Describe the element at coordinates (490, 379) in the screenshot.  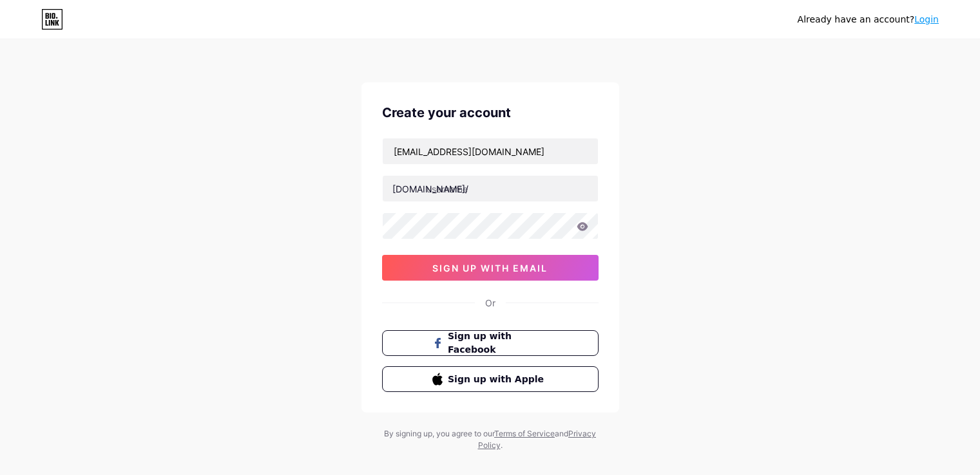
I see `a: Sign up with Apple` at that location.